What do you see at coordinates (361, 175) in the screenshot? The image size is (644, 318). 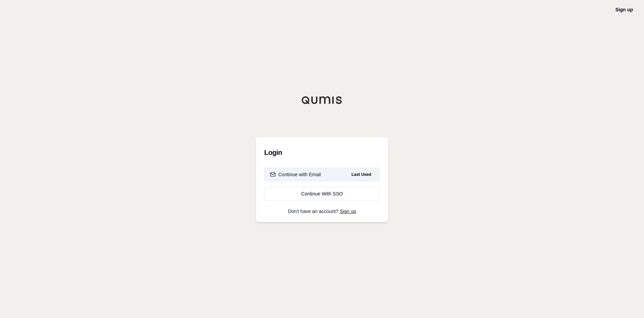 I see `span: Last Used` at bounding box center [361, 175].